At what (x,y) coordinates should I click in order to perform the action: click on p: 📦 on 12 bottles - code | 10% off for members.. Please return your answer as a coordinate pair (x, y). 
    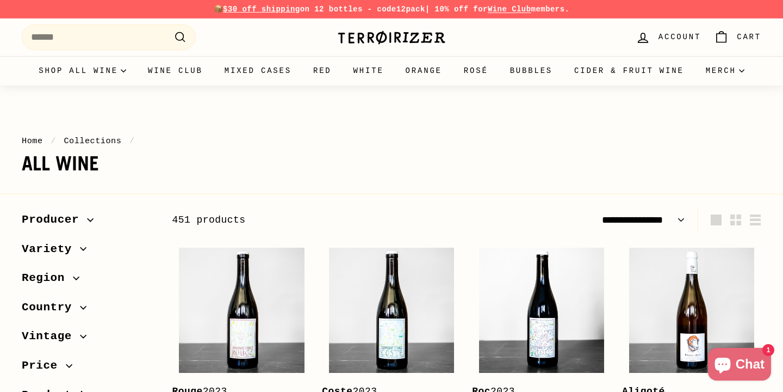
    Looking at the image, I should click on (392, 9).